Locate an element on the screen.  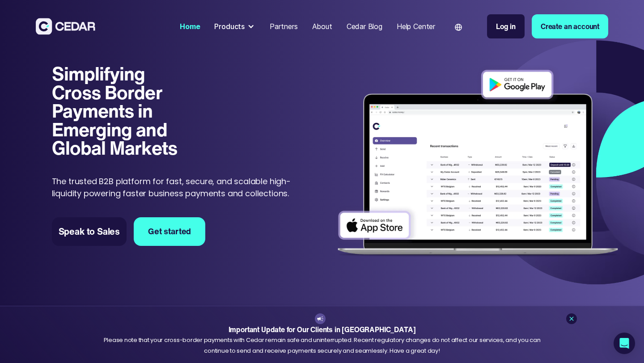
div: Cedar Blog is located at coordinates (364, 26).